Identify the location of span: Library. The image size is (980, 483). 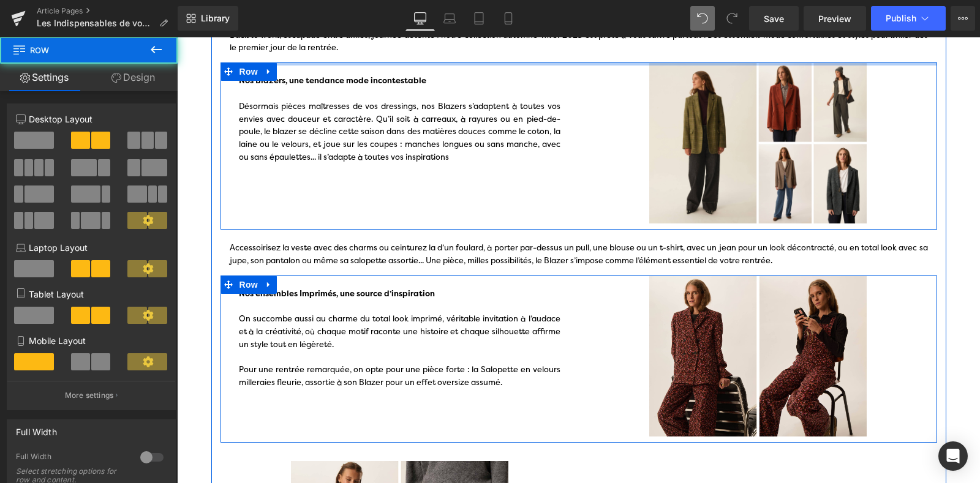
(215, 18).